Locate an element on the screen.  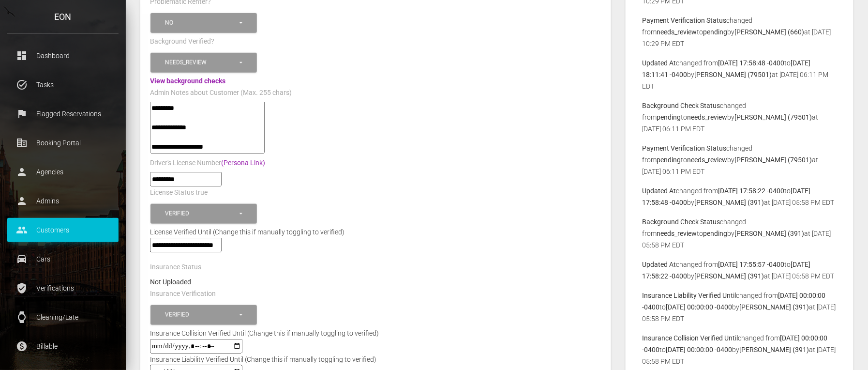
p: Admins is located at coordinates (63, 201).